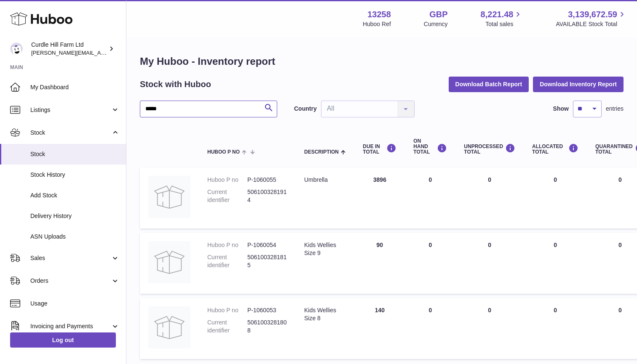 Image resolution: width=637 pixels, height=364 pixels. What do you see at coordinates (379, 263) in the screenshot?
I see `td: 90` at bounding box center [379, 263].